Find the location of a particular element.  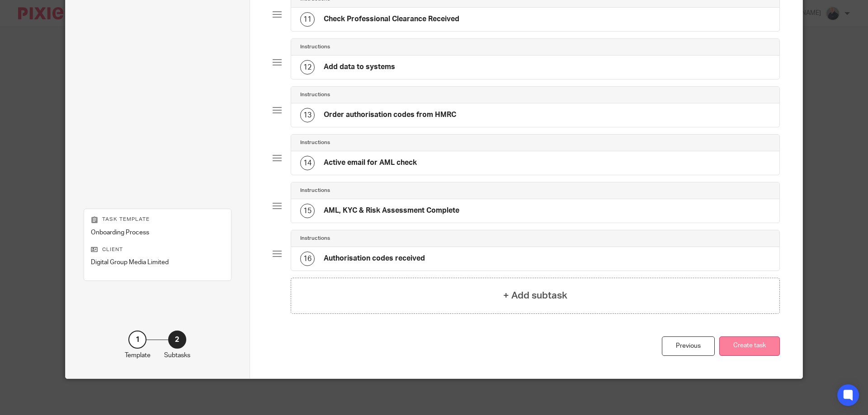

h4: Check Professional Clearance Received is located at coordinates (391, 19).